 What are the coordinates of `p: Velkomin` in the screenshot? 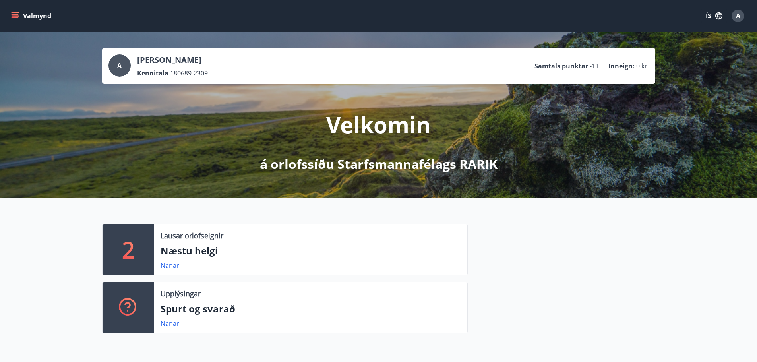 It's located at (378, 124).